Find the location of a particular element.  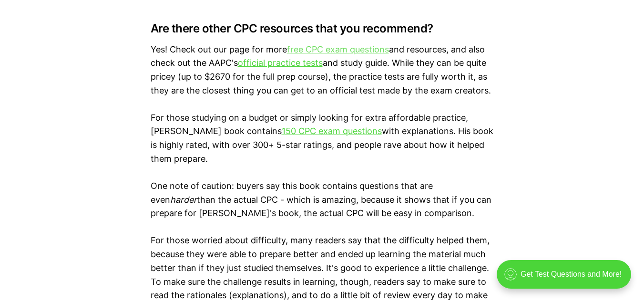

p: Yes! Check out our page for more and resources, and also check out the AAPC's and study guide. Wh... is located at coordinates (322, 70).